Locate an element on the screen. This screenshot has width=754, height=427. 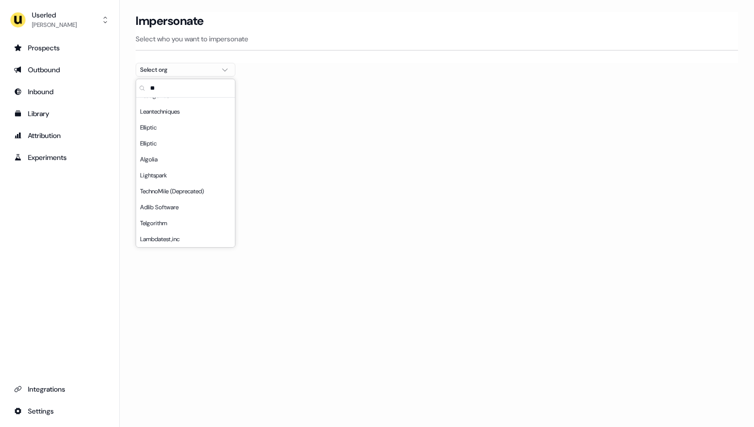
div: Experiments is located at coordinates (59, 158).